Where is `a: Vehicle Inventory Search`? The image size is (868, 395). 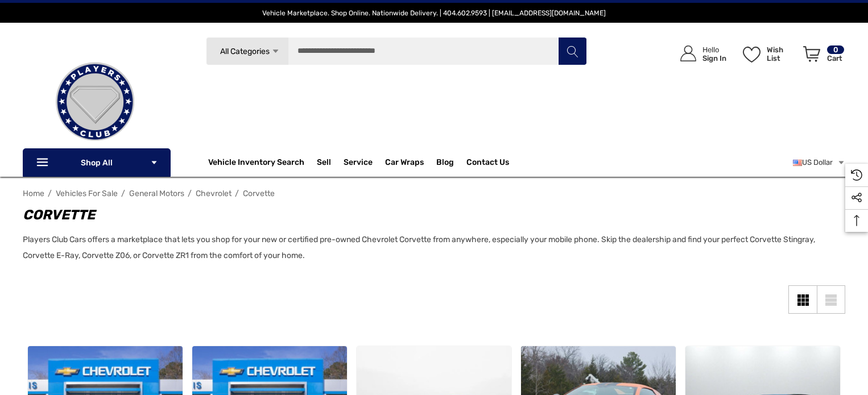
a: Vehicle Inventory Search is located at coordinates (256, 163).